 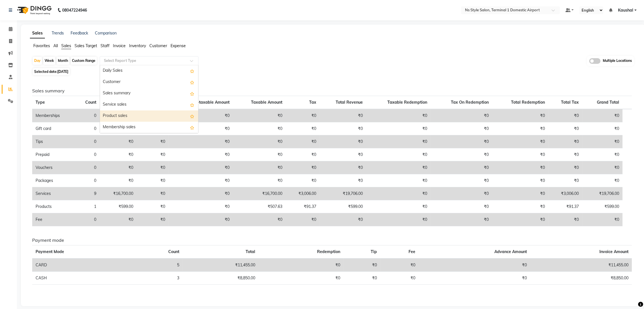 What do you see at coordinates (259, 206) in the screenshot?
I see `td: ₹507.63` at bounding box center [259, 206].